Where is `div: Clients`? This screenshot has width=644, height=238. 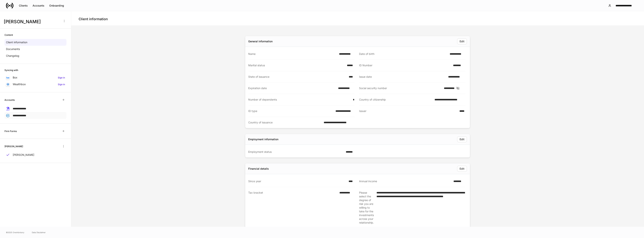
div: Clients is located at coordinates (23, 6).